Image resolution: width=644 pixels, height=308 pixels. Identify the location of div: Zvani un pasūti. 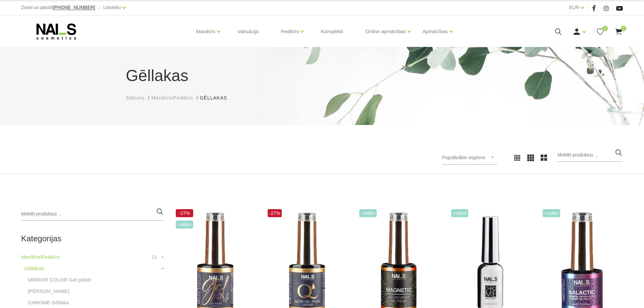
(58, 7).